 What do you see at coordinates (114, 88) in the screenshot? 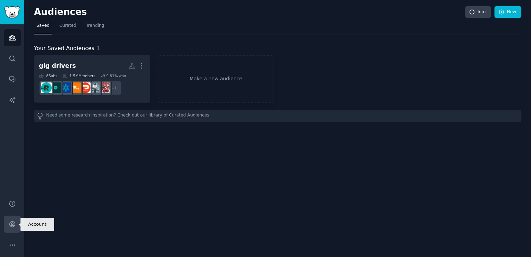
I see `div: + 1` at bounding box center [114, 88].